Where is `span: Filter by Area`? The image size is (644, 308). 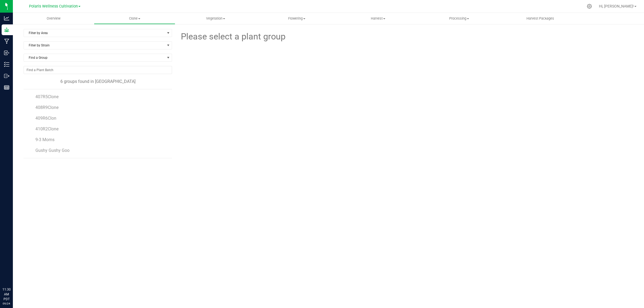
span: Filter by Area is located at coordinates (94, 33).